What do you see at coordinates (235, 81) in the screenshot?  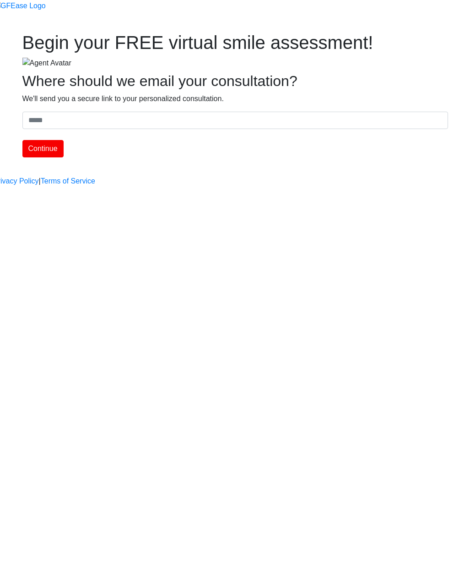 I see `h2: Where should we email your consultation?` at bounding box center [235, 81].